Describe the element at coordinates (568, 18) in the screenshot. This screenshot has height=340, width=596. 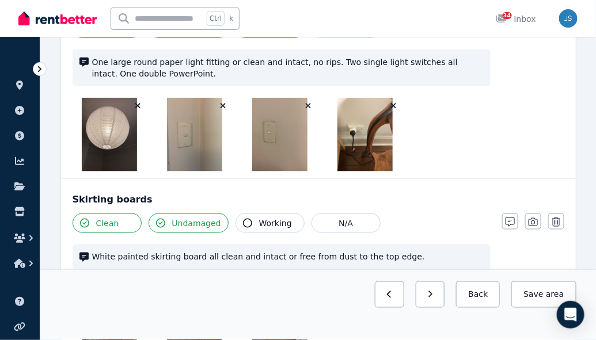
I see `img: Joanna Sykes` at that location.